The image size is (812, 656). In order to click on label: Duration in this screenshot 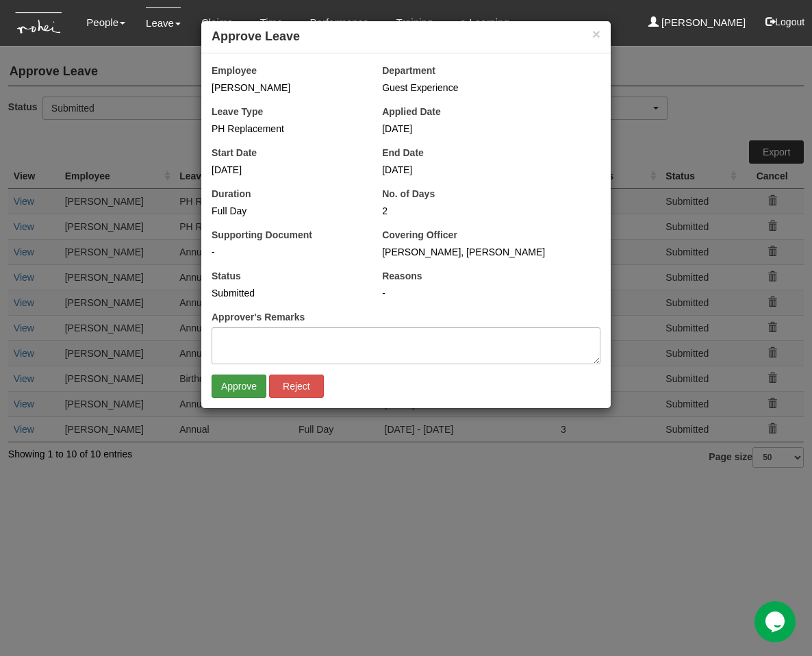, I will do `click(232, 194)`.